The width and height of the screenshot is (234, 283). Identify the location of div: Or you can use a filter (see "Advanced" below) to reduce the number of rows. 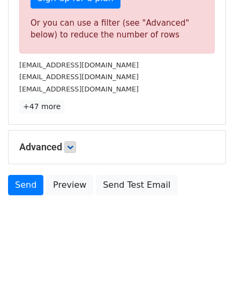
(116, 29).